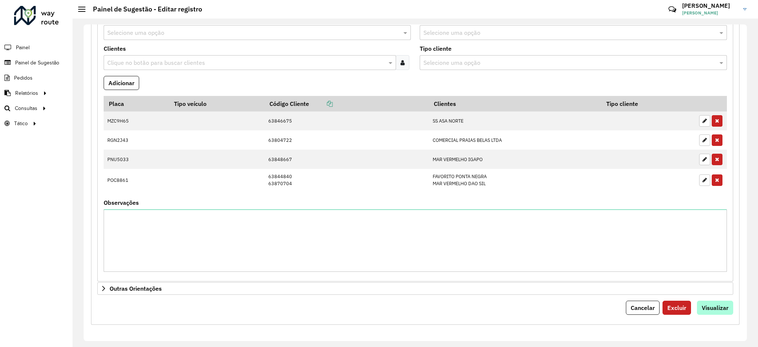  I want to click on button: Cancelar, so click(643, 308).